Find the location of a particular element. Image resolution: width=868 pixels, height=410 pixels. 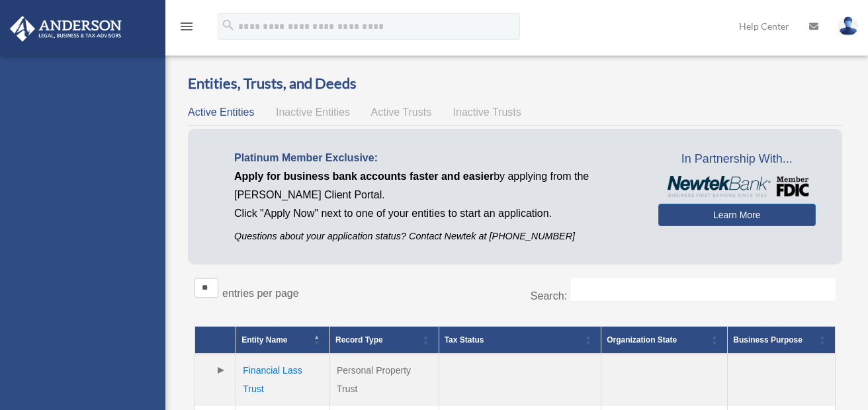

td: Financial Lass Trust is located at coordinates (283, 379).